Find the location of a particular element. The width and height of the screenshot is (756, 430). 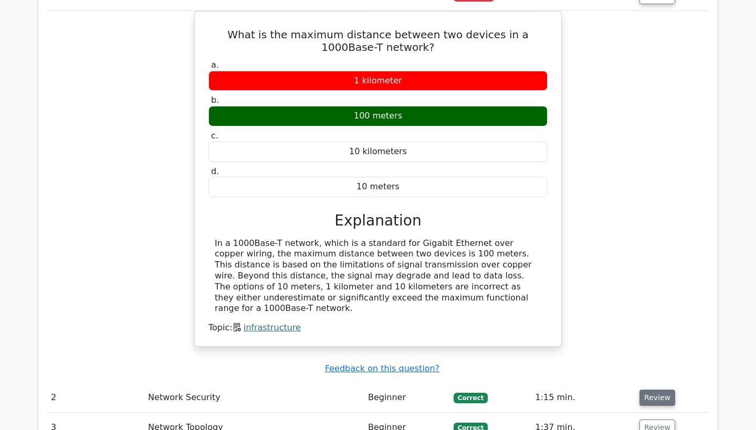

span: b. is located at coordinates (215, 100).